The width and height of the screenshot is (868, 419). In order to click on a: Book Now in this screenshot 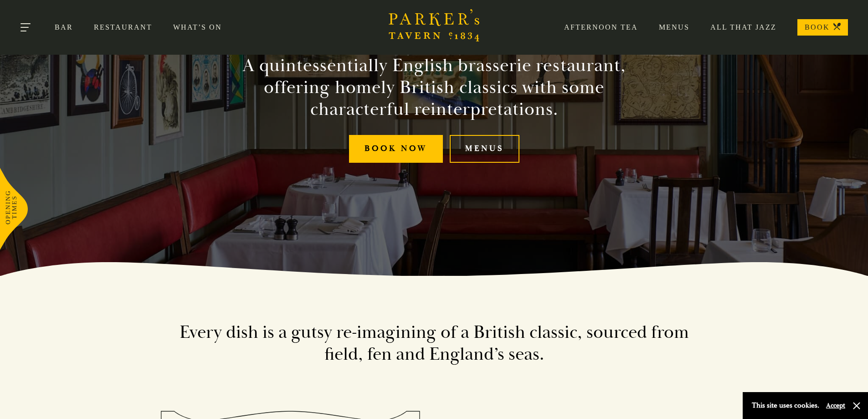, I will do `click(396, 148)`.